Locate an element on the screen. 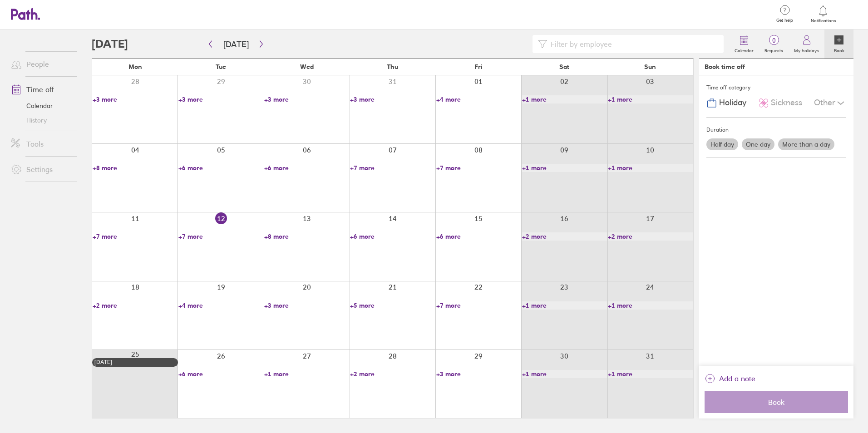 The image size is (868, 433). a: Notifications is located at coordinates (823, 14).